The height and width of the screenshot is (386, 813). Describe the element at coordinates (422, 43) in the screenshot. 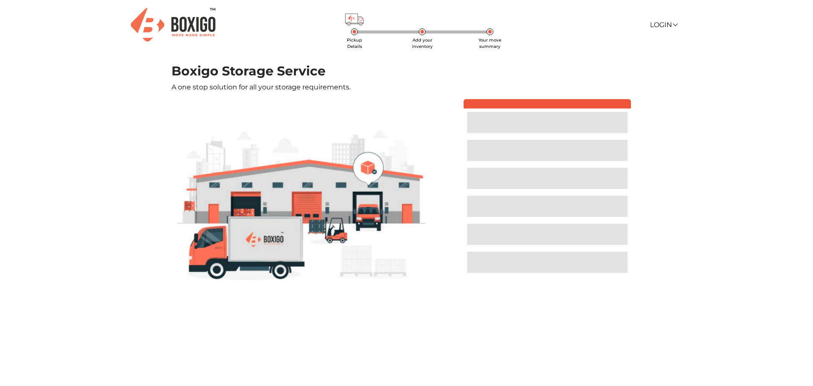

I see `span: Add your inventory` at that location.